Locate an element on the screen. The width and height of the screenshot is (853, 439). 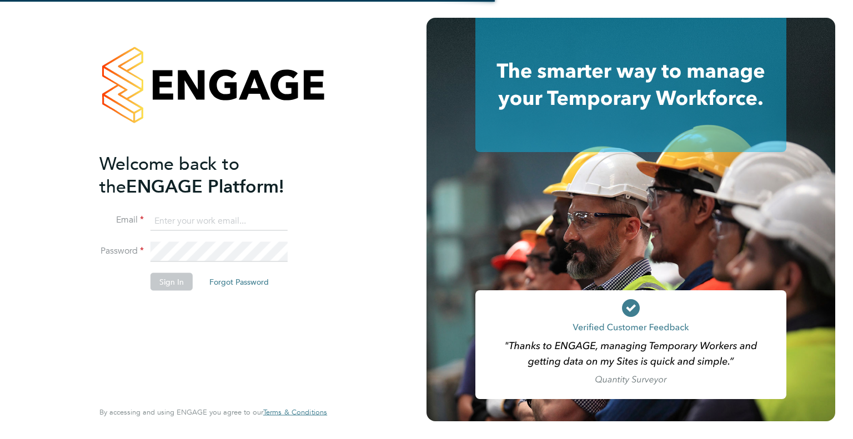
span: By accessing and using ENGAGE you agree to our is located at coordinates (213, 412).